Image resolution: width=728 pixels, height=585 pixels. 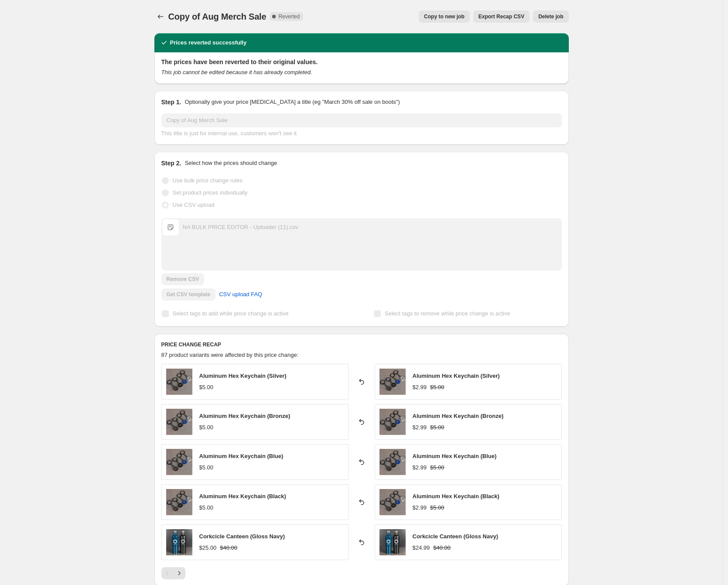 What do you see at coordinates (231, 163) in the screenshot?
I see `p: Select how the prices should change` at bounding box center [231, 163].